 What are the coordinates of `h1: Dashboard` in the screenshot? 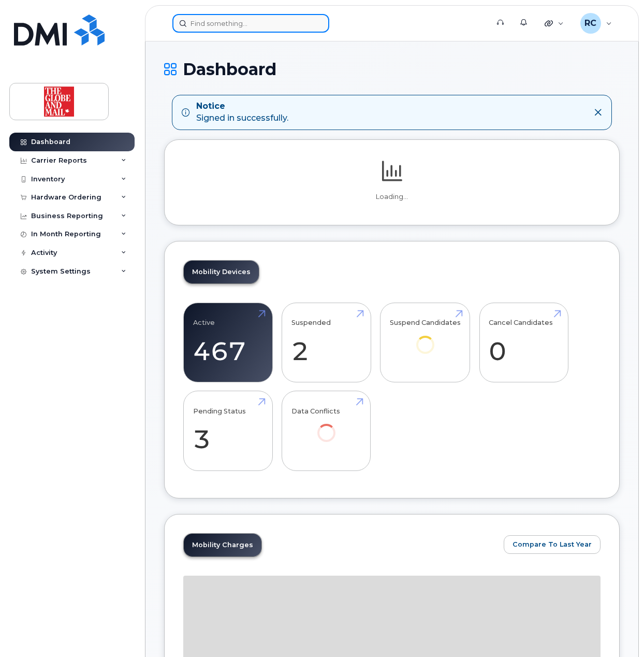 It's located at (392, 69).